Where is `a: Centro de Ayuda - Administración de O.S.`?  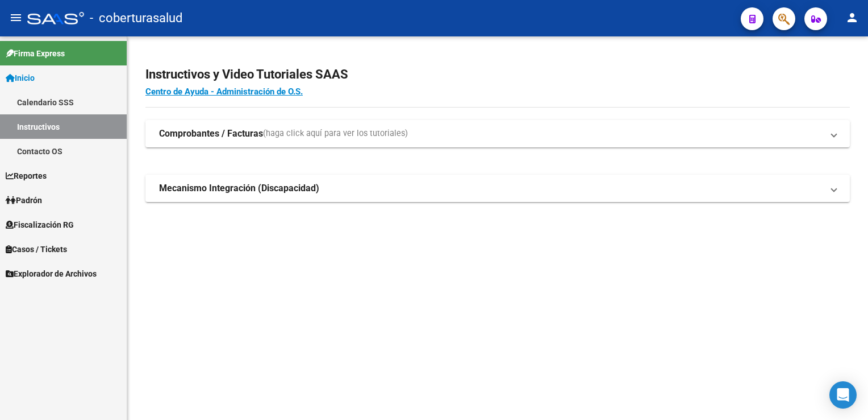 a: Centro de Ayuda - Administración de O.S. is located at coordinates (224, 92).